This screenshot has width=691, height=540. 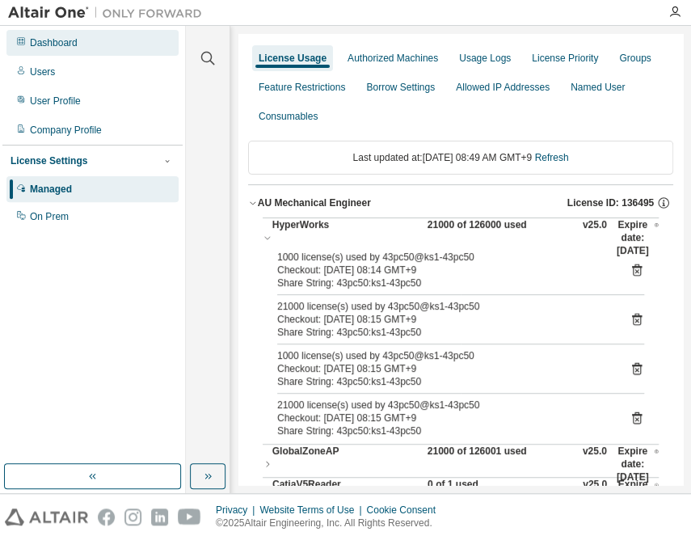 What do you see at coordinates (345, 497) in the screenshot?
I see `div: CatiaV5Reader` at bounding box center [345, 497].